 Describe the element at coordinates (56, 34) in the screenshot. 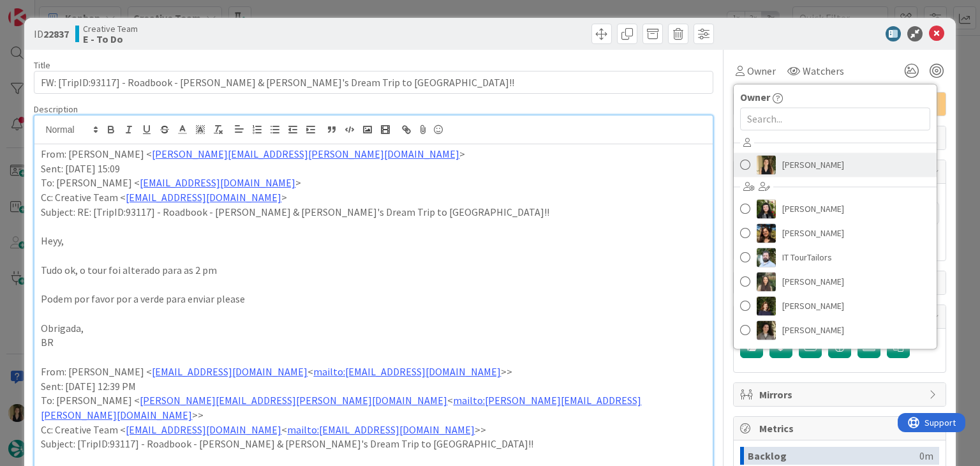

I see `b: 22837` at that location.